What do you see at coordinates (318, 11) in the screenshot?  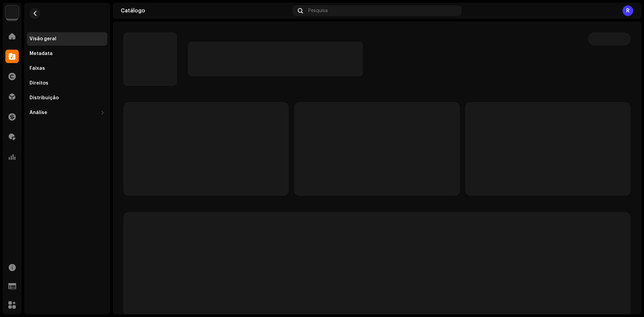 I see `span: Pesquisa` at bounding box center [318, 11].